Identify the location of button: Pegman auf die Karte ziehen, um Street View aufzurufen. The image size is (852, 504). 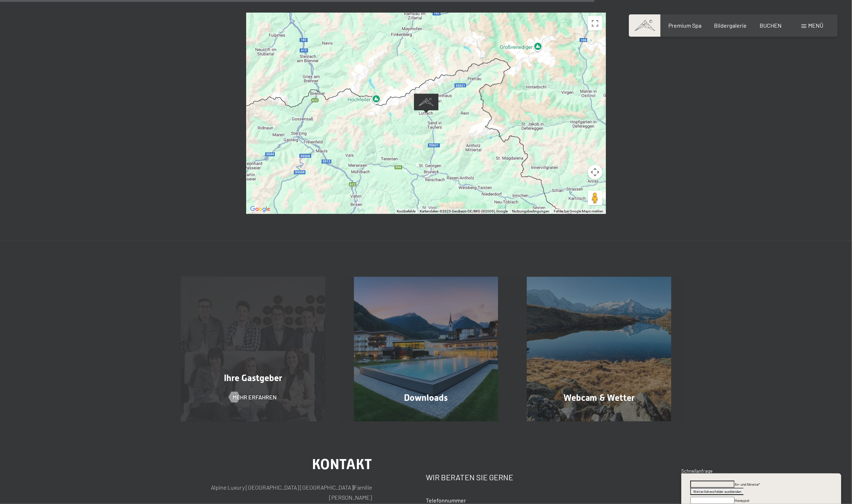
(595, 198).